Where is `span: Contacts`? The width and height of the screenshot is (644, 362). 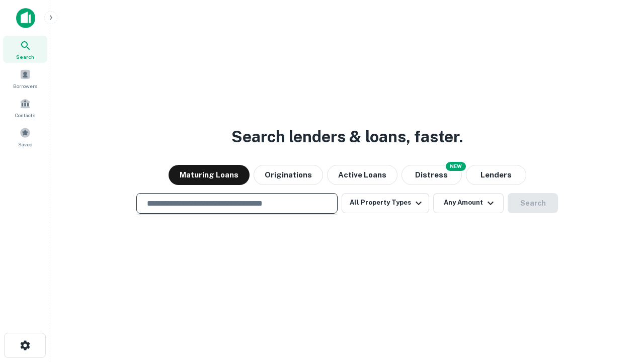 span: Contacts is located at coordinates (26, 115).